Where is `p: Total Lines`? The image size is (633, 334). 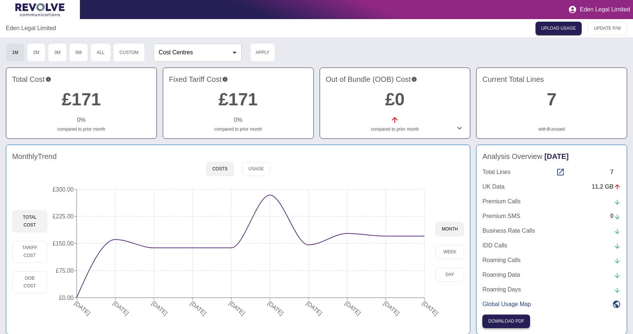
p: Total Lines is located at coordinates (496, 172).